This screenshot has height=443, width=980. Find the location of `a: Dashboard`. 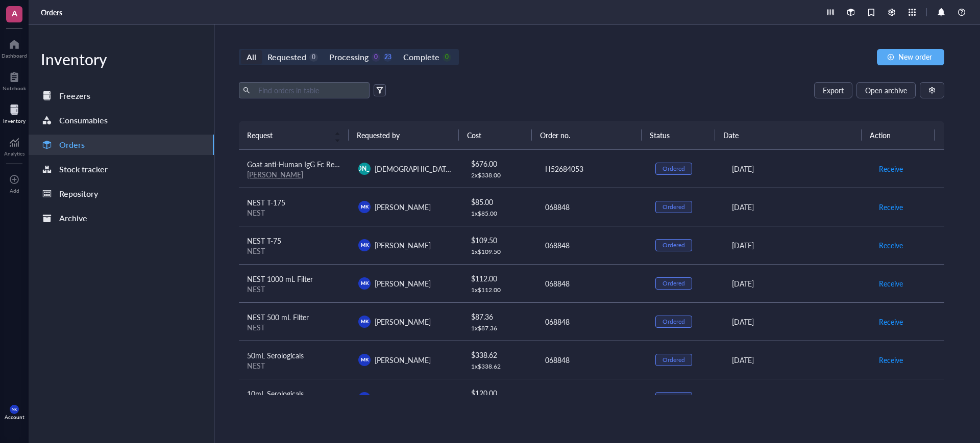

a: Dashboard is located at coordinates (15, 47).